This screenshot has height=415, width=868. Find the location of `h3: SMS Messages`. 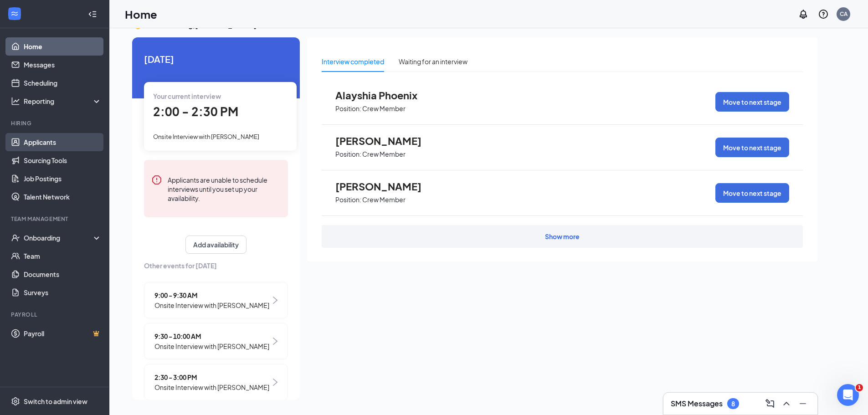

h3: SMS Messages is located at coordinates (697, 404).